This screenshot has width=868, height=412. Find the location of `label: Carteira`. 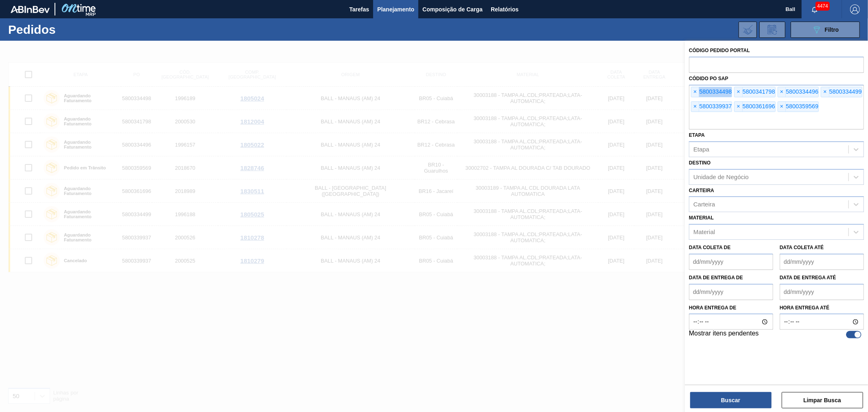

label: Carteira is located at coordinates (702, 191).